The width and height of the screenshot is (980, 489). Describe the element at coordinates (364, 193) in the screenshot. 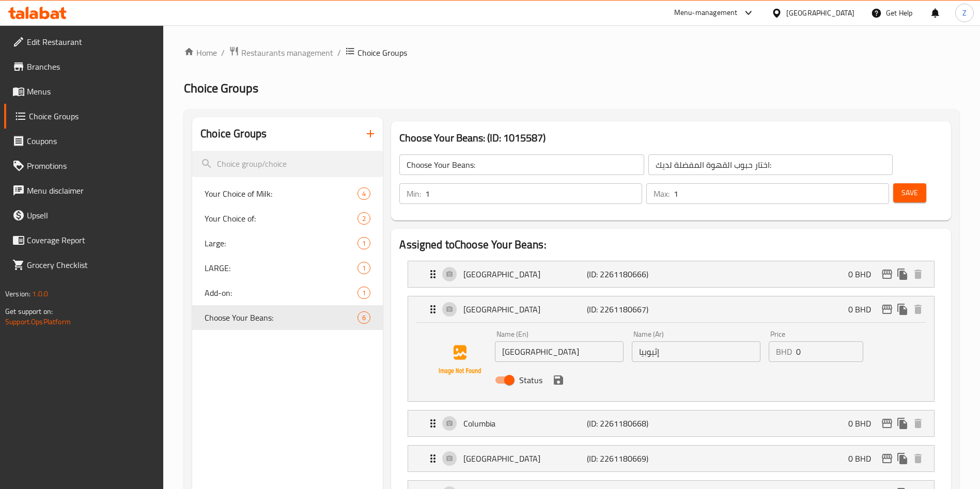

I see `span: 4` at that location.